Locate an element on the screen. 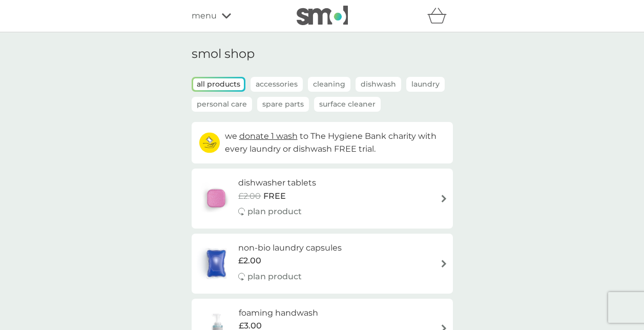 The image size is (644, 330). span: menu is located at coordinates (204, 16).